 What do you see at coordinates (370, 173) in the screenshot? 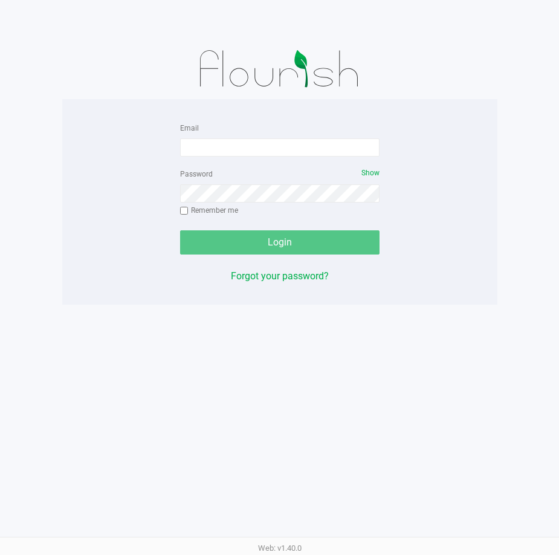
I see `span: Show` at bounding box center [370, 173].